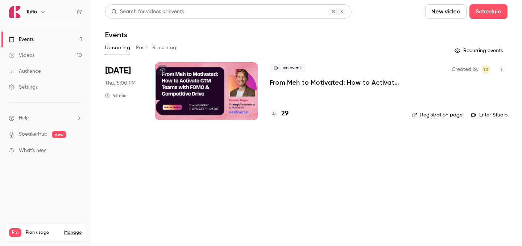 The height and width of the screenshot is (246, 522). Describe the element at coordinates (32, 12) in the screenshot. I see `h6: Kiflo` at that location.